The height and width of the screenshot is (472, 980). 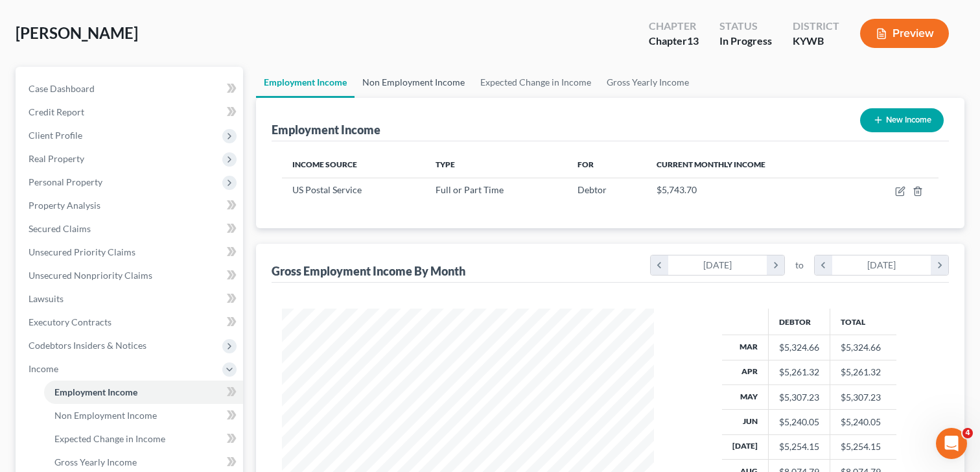 I want to click on span: Current Monthly Income, so click(x=711, y=164).